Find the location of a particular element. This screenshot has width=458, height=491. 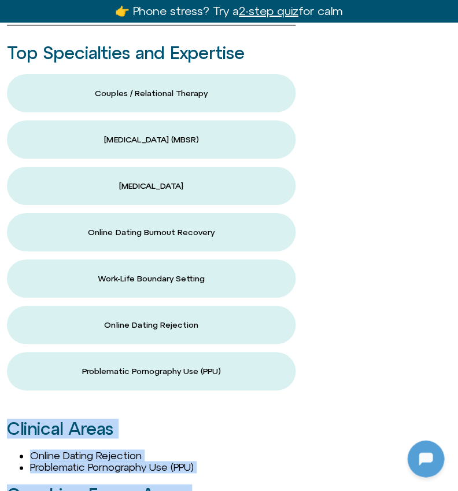

button: Work-Life Boundary Setting is located at coordinates (151, 278).